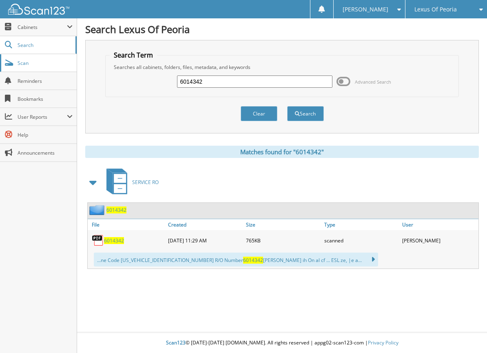 The height and width of the screenshot is (353, 487). Describe the element at coordinates (45, 99) in the screenshot. I see `span: Bookmarks` at that location.